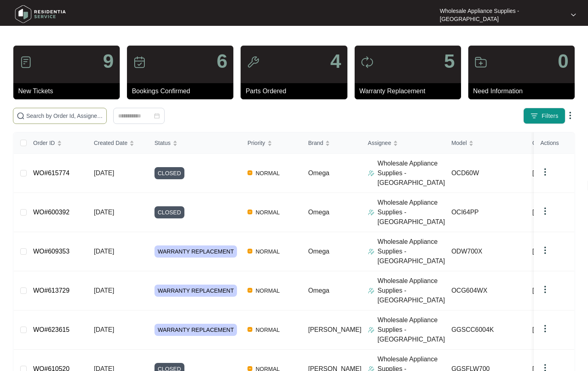 The height and width of the screenshot is (371, 588). I want to click on a: WO#613729, so click(51, 290).